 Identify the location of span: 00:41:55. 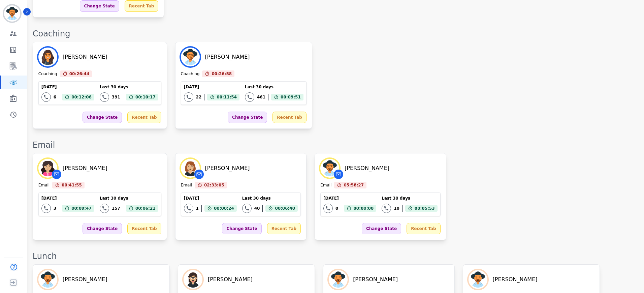
(72, 185).